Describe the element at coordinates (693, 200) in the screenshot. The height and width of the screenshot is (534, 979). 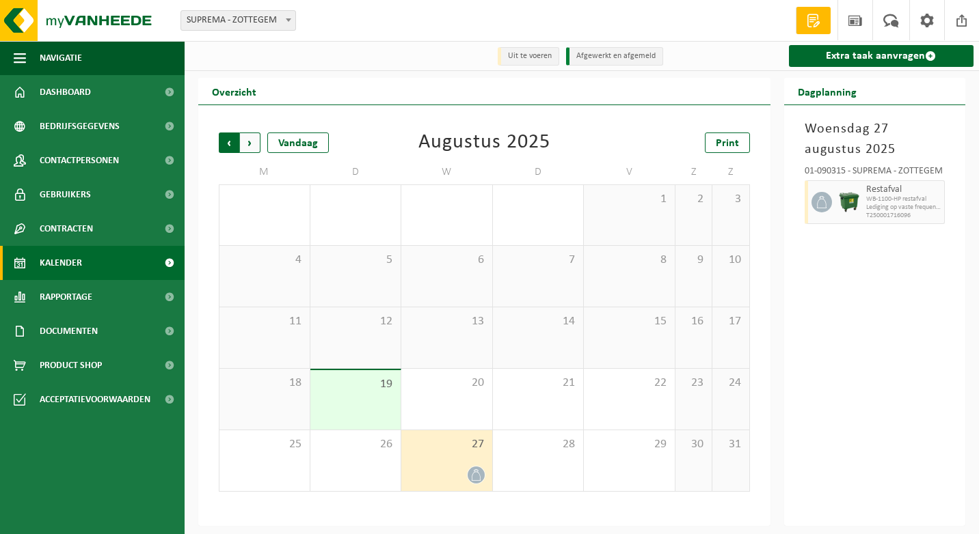
I see `span: 2` at that location.